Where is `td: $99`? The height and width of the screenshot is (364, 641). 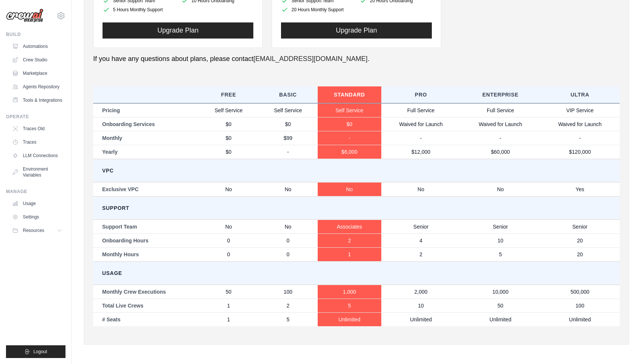 td: $99 is located at coordinates (288, 137).